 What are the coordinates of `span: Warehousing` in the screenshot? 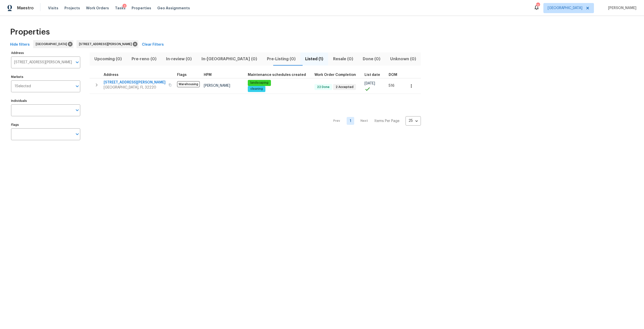 It's located at (189, 84).